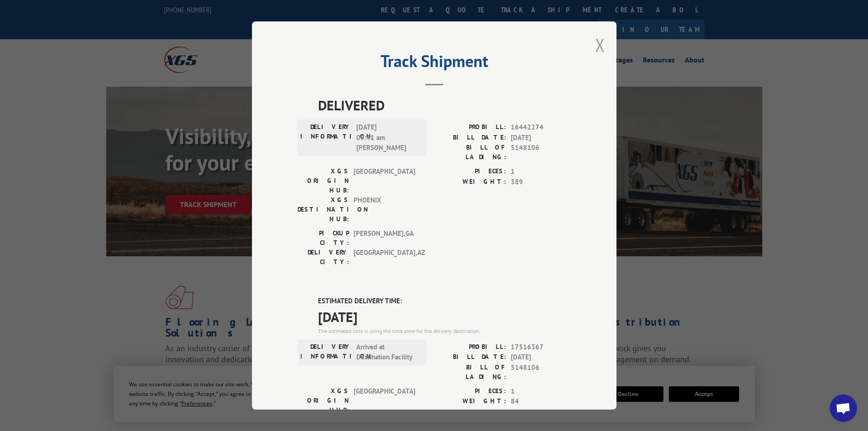 Image resolution: width=868 pixels, height=431 pixels. What do you see at coordinates (444, 105) in the screenshot?
I see `span: DELIVERED` at bounding box center [444, 105].